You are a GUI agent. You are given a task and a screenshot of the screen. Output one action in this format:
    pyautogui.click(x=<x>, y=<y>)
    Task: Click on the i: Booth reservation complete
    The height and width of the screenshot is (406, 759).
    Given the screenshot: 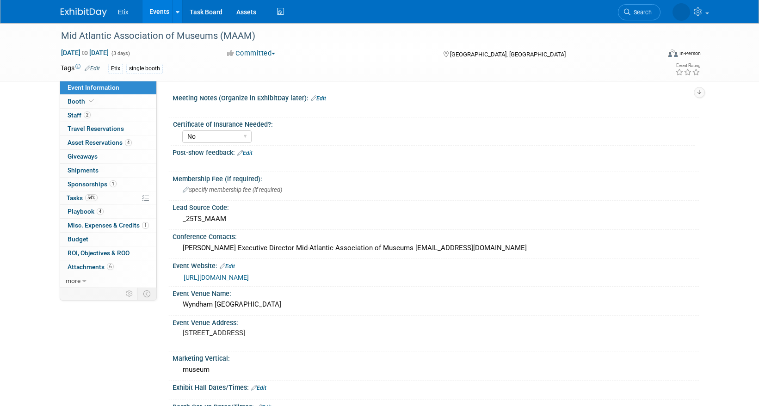 What is the action you would take?
    pyautogui.click(x=92, y=101)
    